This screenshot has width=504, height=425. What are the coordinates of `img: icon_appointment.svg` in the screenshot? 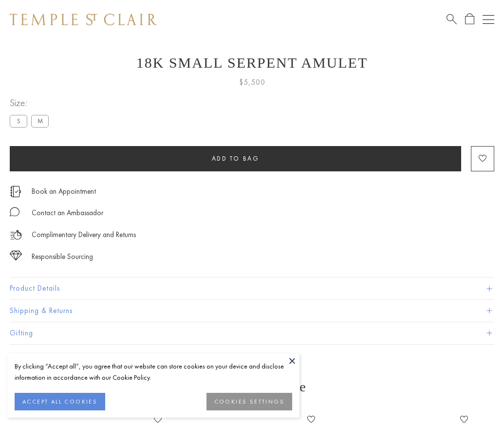 It's located at (15, 192).